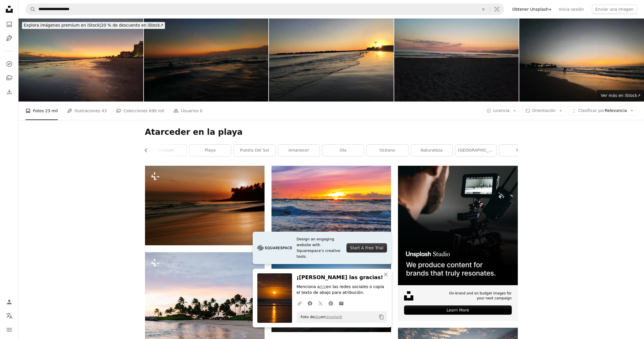 The image size is (644, 339). Describe the element at coordinates (255, 151) in the screenshot. I see `a: puesta del sol` at that location.